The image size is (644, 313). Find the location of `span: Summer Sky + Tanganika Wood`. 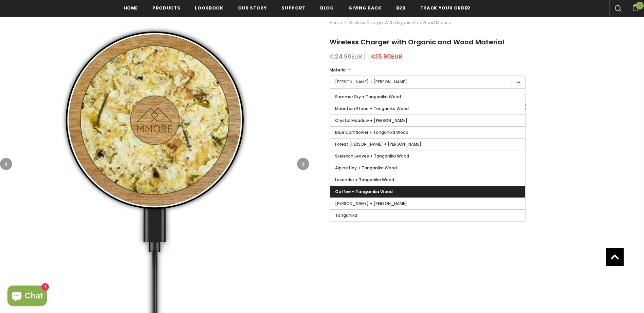

span: Summer Sky + Tanganika Wood is located at coordinates (368, 97).